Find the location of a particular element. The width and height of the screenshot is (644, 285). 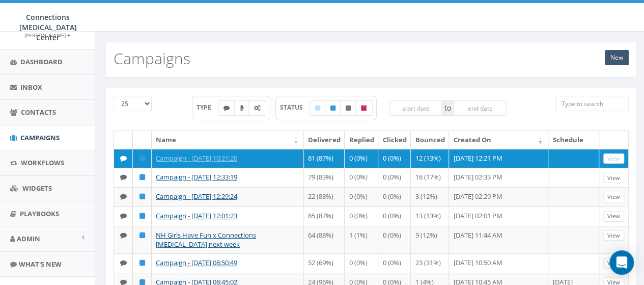

span: Workflows is located at coordinates (42, 162).